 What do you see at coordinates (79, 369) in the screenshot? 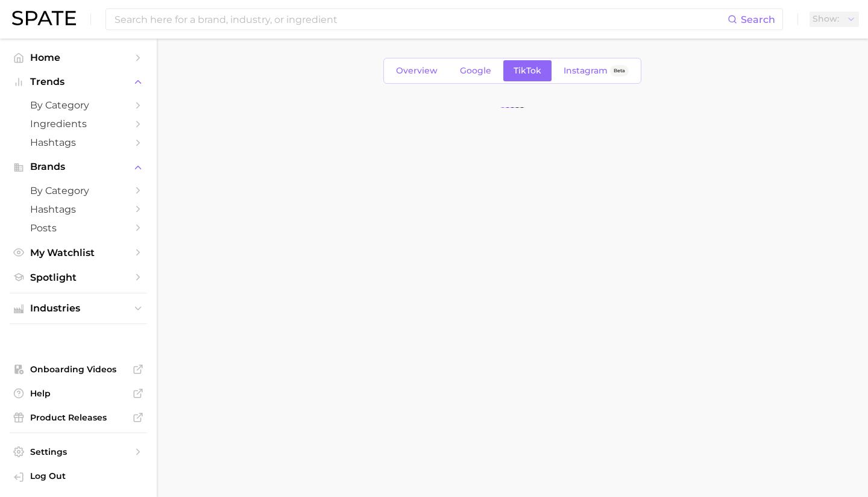
I see `a: Onboarding Videos` at bounding box center [79, 369].